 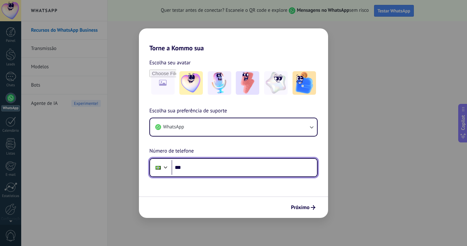 I want to click on h2: Torne a Kommo sua, so click(x=234, y=40).